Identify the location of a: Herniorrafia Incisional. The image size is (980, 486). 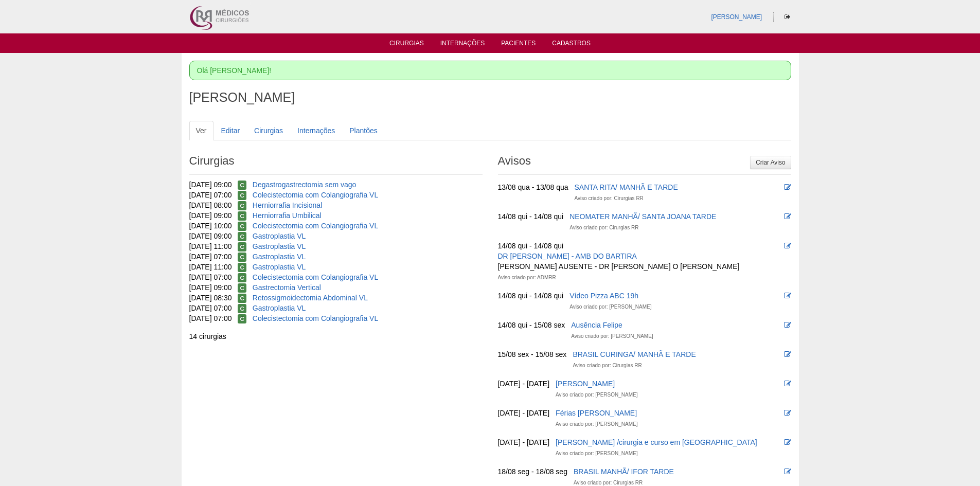
(287, 205).